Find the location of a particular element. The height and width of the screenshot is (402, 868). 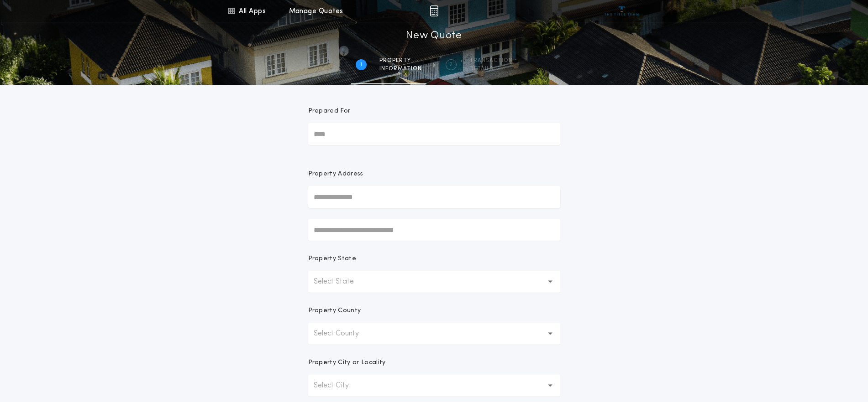

button: Select County is located at coordinates (434, 334).